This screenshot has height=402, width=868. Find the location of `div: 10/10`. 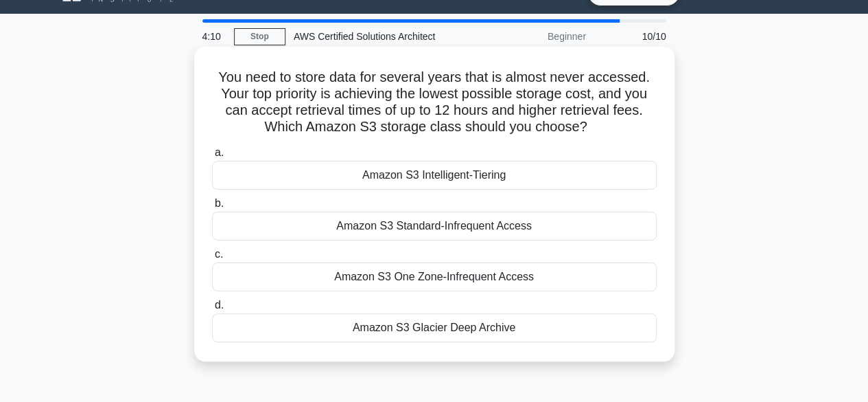

div: 10/10 is located at coordinates (634, 37).